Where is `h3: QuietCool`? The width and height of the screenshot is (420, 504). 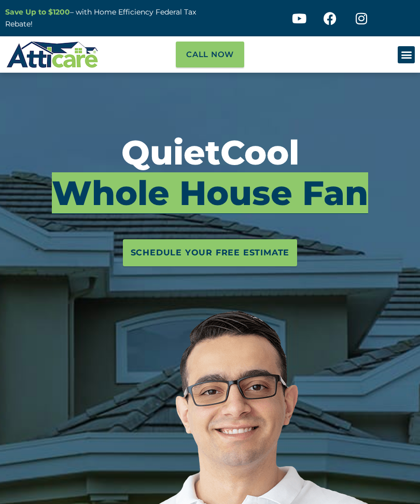 h3: QuietCool is located at coordinates (210, 173).